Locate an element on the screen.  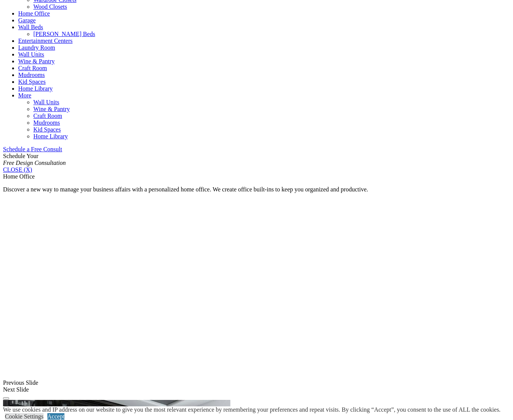
div: We use cookies and IP address on our website to give you the most relevant experience by remember... is located at coordinates (252, 410).